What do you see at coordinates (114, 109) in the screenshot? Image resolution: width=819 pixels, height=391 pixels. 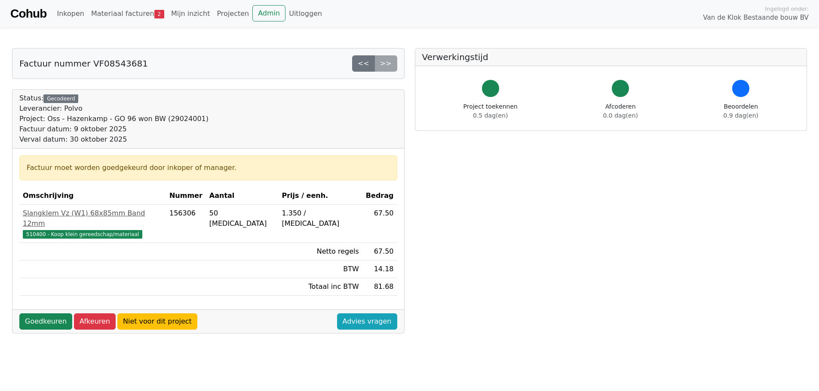 I see `div: Leverancier: Polvo` at bounding box center [114, 109].